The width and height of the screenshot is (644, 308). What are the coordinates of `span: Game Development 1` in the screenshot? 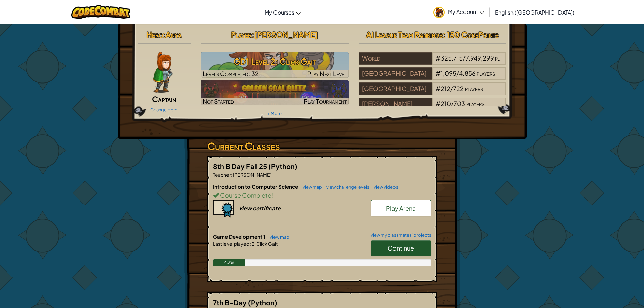 It's located at (240, 237).